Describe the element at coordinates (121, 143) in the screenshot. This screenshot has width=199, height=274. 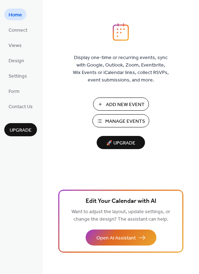
I see `span: 🚀 Upgrade` at that location.